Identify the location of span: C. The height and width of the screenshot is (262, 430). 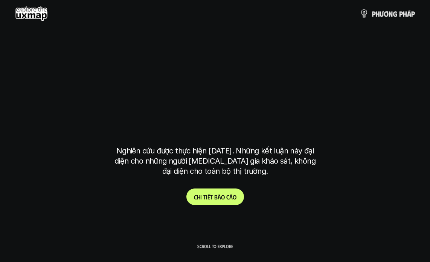
(195, 196).